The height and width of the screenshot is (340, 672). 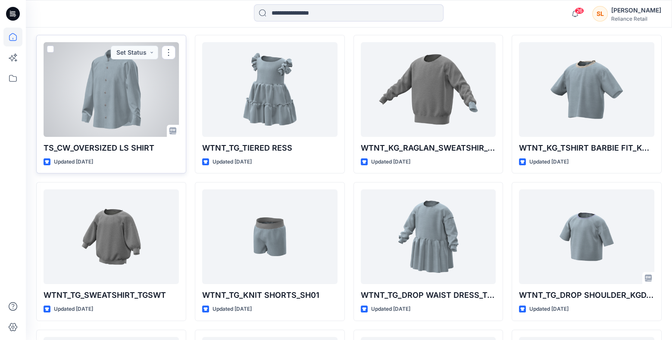 I want to click on div: SL, so click(x=600, y=14).